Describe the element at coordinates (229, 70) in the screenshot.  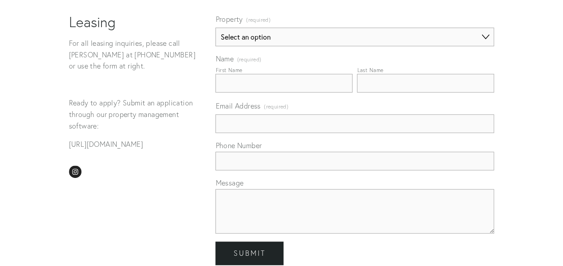
I see `div: First Name` at that location.